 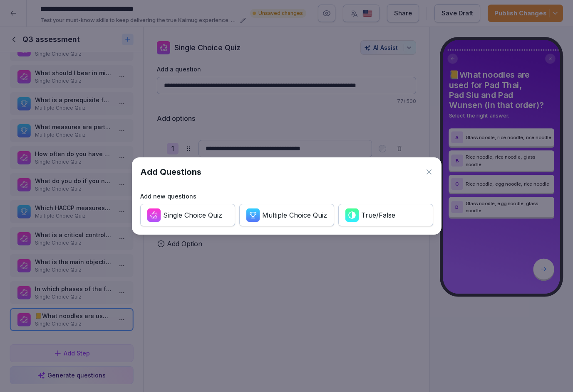 What do you see at coordinates (385, 215) in the screenshot?
I see `button: True/False` at bounding box center [385, 215].